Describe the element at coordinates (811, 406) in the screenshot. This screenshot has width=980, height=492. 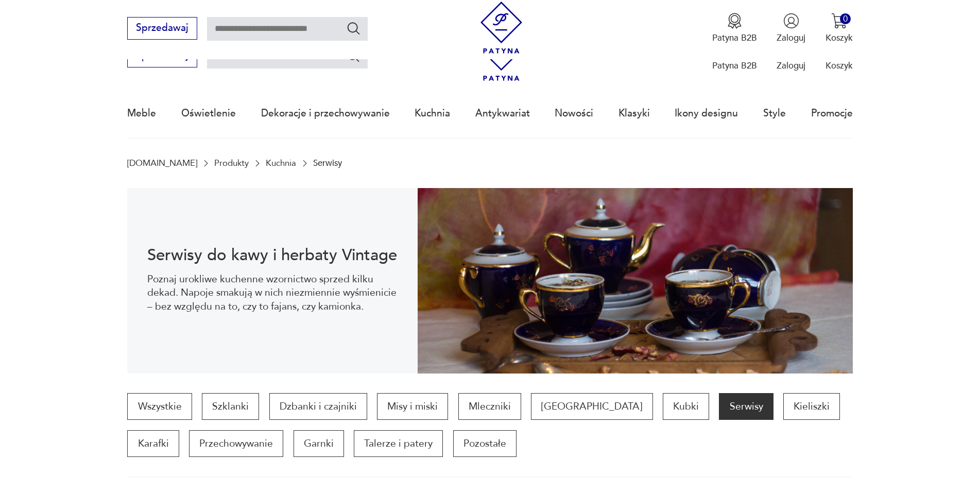
I see `a: Kieliszki` at that location.